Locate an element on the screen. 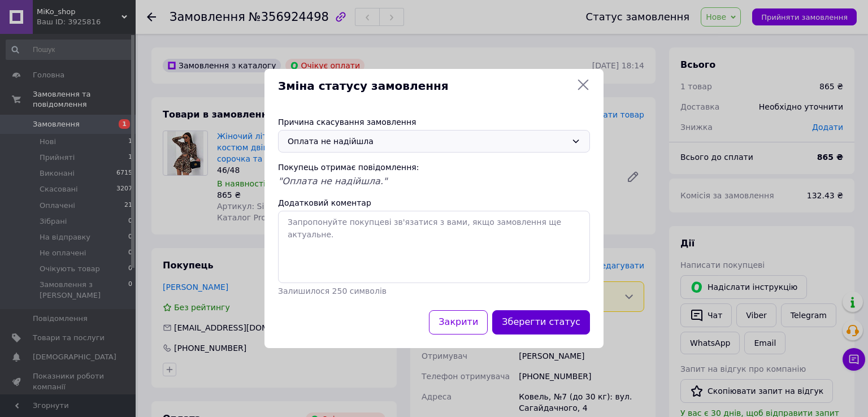  button: Закрити is located at coordinates (458, 322).